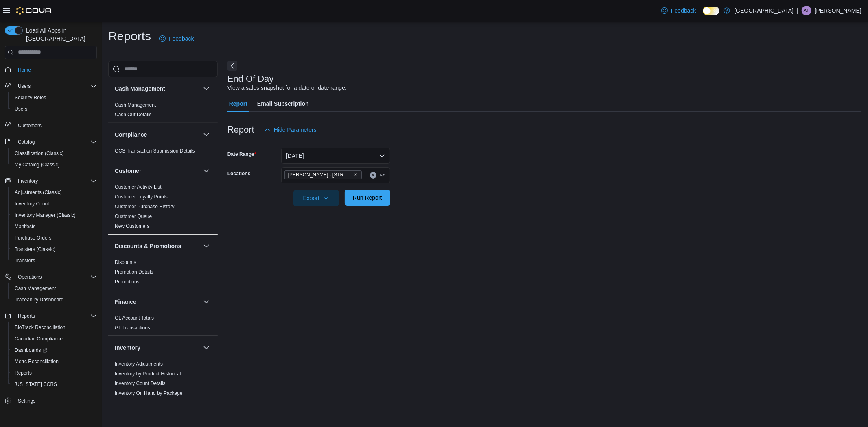  I want to click on a: Cash Out Details, so click(133, 115).